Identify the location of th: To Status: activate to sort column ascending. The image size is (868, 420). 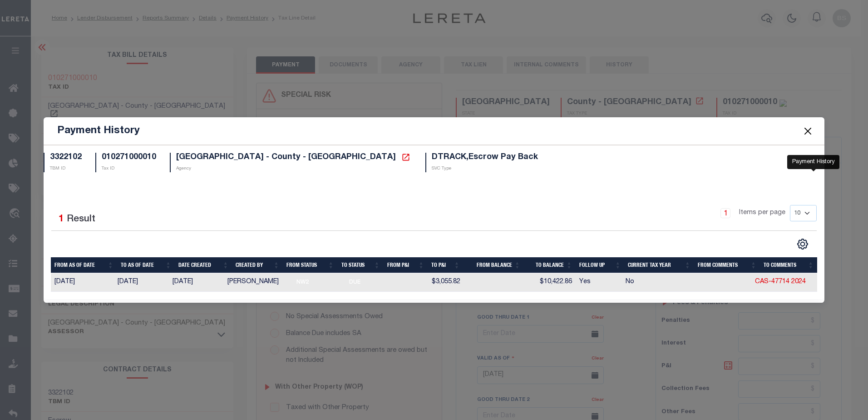
(361, 265).